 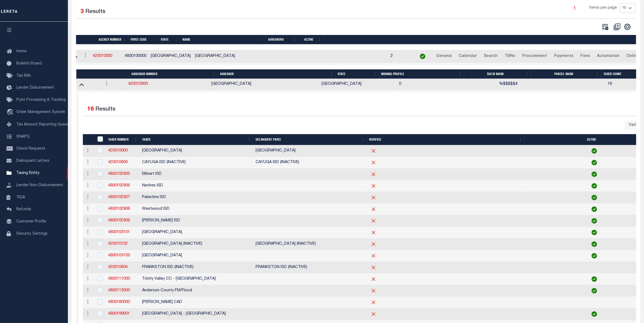 I want to click on a: Calendar, so click(x=468, y=57).